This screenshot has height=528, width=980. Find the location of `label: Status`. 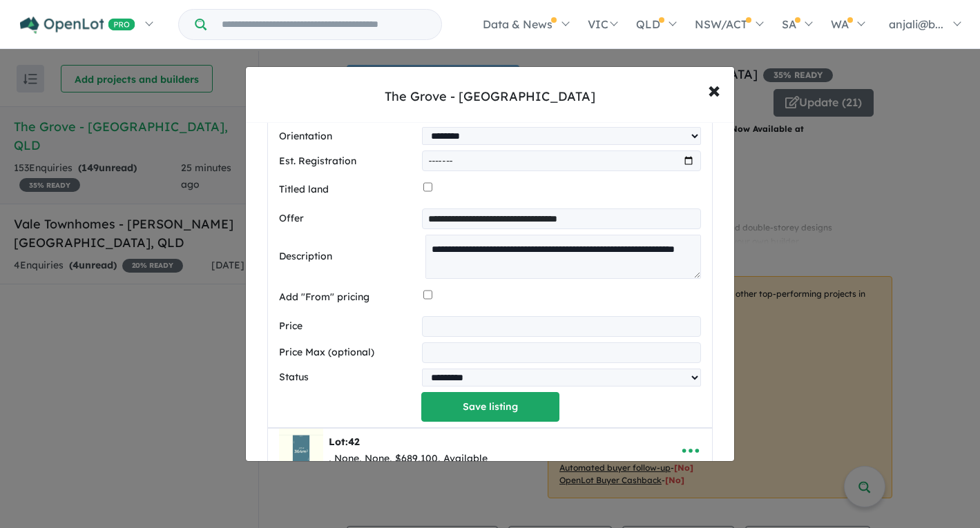

label: Status is located at coordinates (347, 377).